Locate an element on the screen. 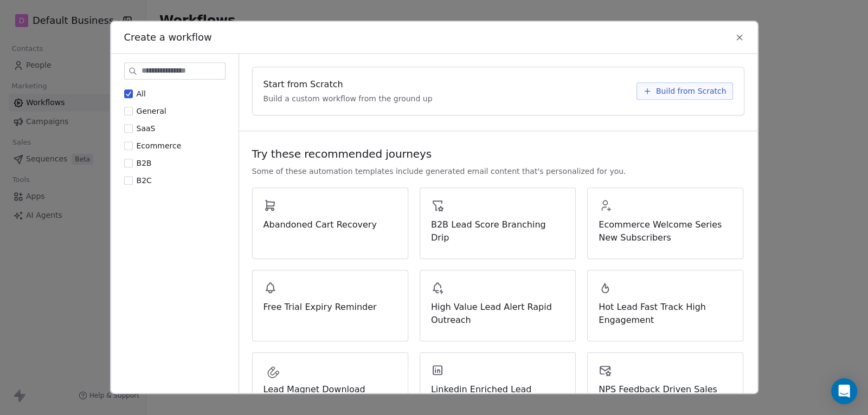 Image resolution: width=868 pixels, height=415 pixels. button: Ecommerce is located at coordinates (128, 146).